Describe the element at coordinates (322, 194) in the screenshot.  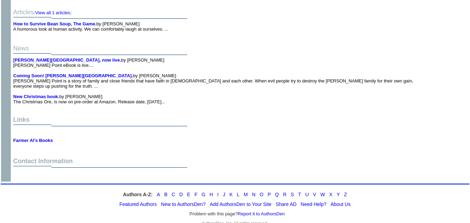
I see `a: W` at that location.